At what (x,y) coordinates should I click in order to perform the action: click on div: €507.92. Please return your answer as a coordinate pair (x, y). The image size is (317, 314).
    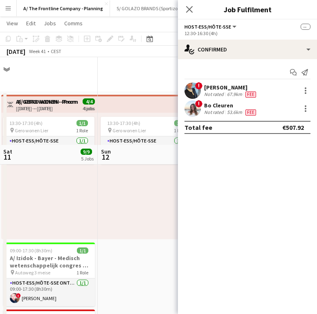
    Looking at the image, I should click on (293, 128).